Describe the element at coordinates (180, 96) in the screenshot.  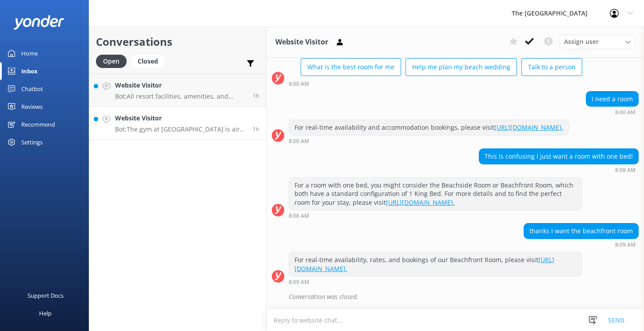
I see `p: Bot: All resort facilities, amenities, and services are reserved exclusively for our in-house gue...` at that location.